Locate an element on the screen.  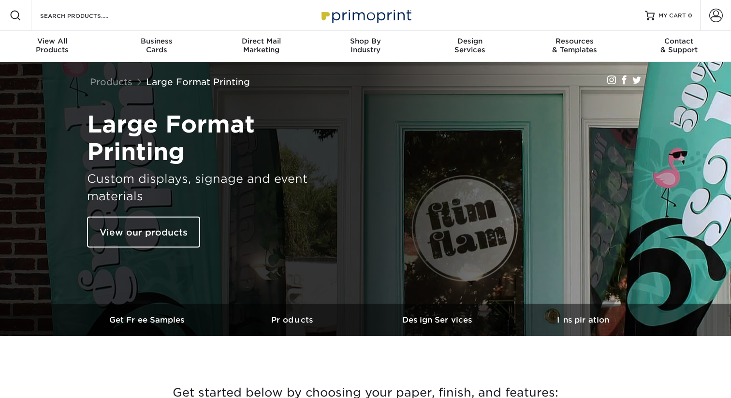
h3: Get Free Samples is located at coordinates (148, 320).